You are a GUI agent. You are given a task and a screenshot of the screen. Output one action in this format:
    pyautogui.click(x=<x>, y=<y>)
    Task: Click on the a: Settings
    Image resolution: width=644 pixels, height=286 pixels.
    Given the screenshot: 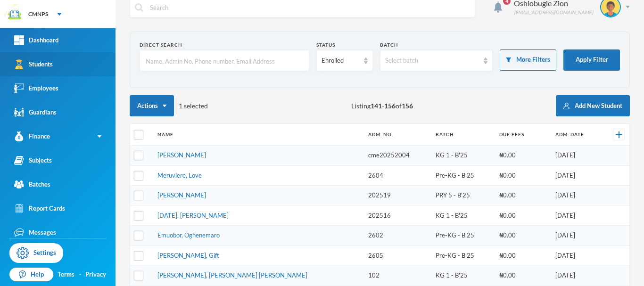 What is the action you would take?
    pyautogui.click(x=36, y=253)
    